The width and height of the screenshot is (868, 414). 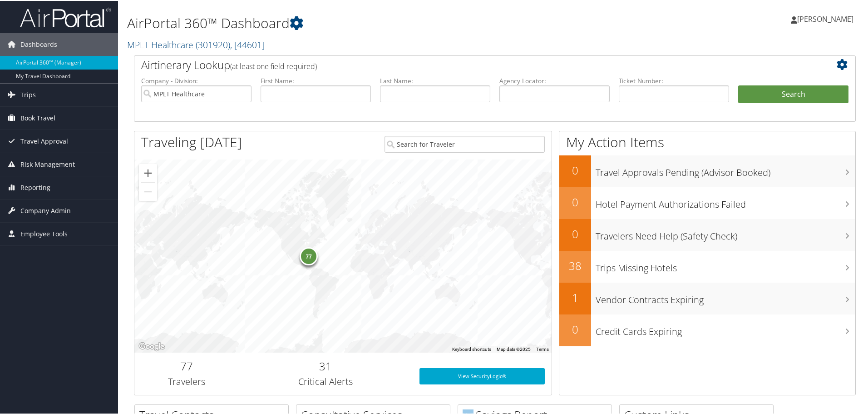 I want to click on h2: Airtinerary Lookup, so click(x=465, y=64).